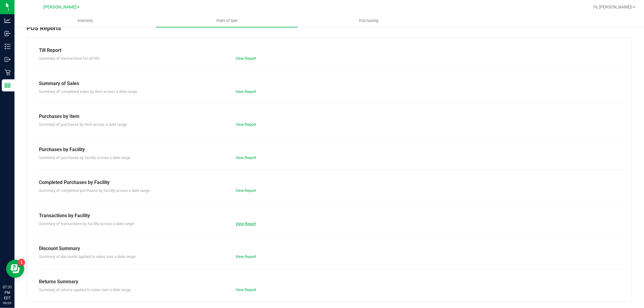 The height and width of the screenshot is (308, 644). I want to click on div: Purchases by Item, so click(329, 117).